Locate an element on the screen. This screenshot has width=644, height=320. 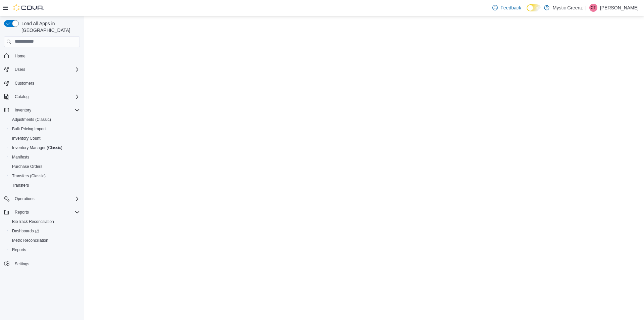
span: Feedback is located at coordinates (511, 8).